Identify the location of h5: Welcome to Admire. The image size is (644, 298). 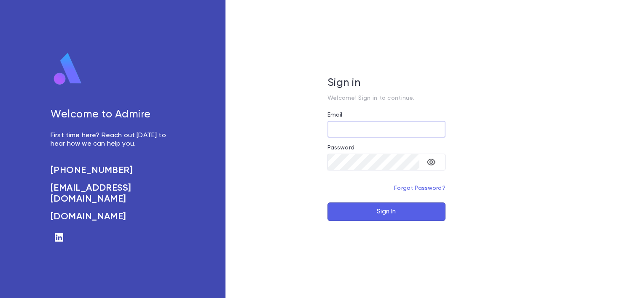
(113, 115).